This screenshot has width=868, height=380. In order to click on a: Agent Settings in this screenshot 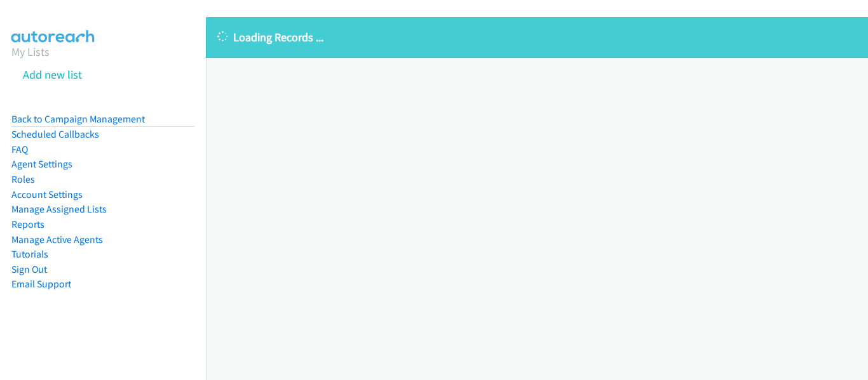, I will do `click(42, 164)`.